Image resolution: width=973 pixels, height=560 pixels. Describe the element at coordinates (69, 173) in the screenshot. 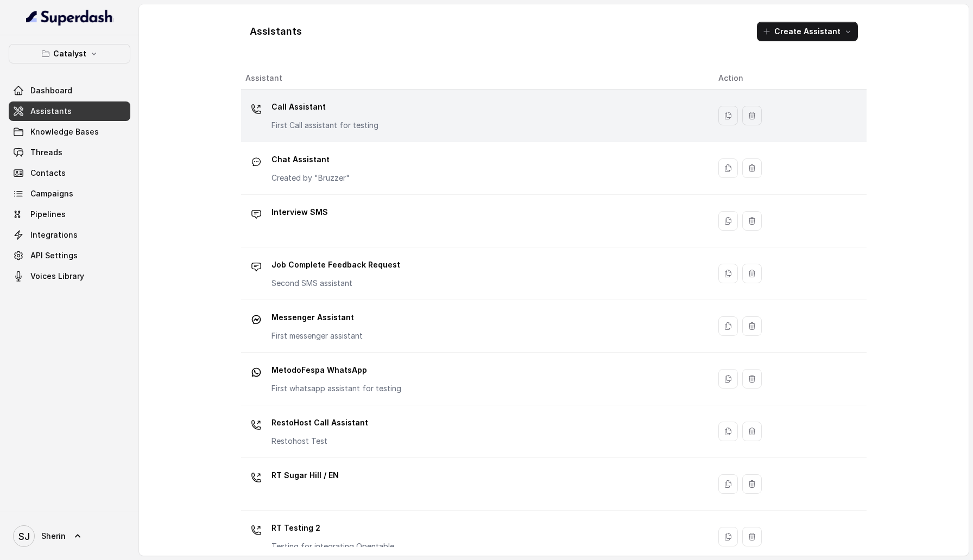

I see `a: Contacts` at that location.